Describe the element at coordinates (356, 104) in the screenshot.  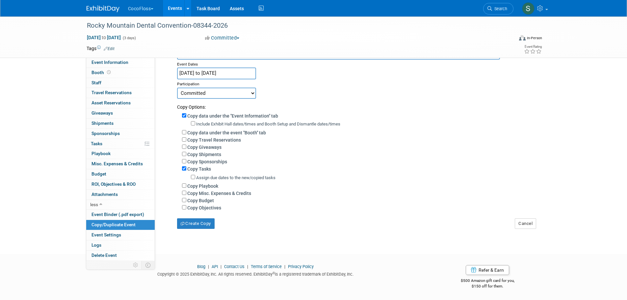
I see `div: Copy Options:` at that location.